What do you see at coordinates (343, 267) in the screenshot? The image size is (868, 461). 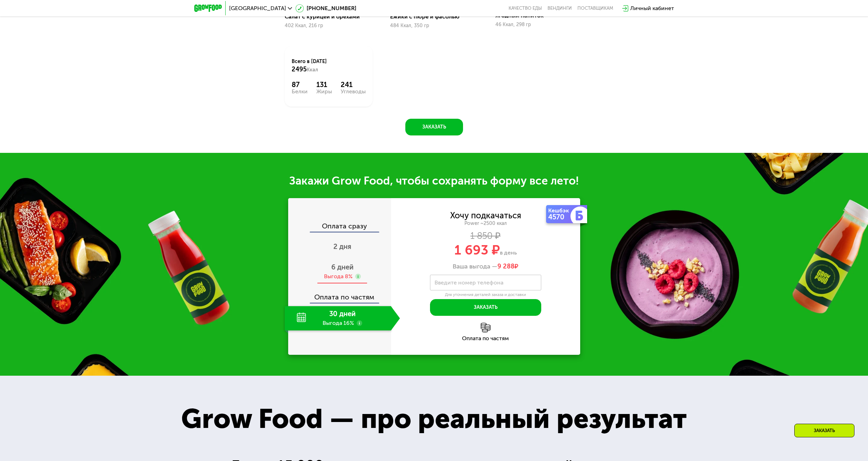 I see `span: 6 дней` at bounding box center [343, 267].